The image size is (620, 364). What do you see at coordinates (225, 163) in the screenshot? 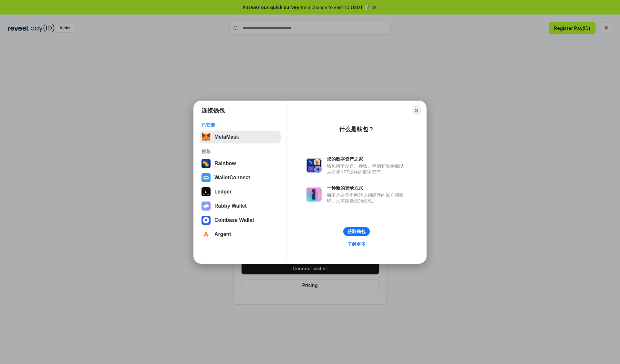
I see `div: Rainbow` at bounding box center [225, 163].